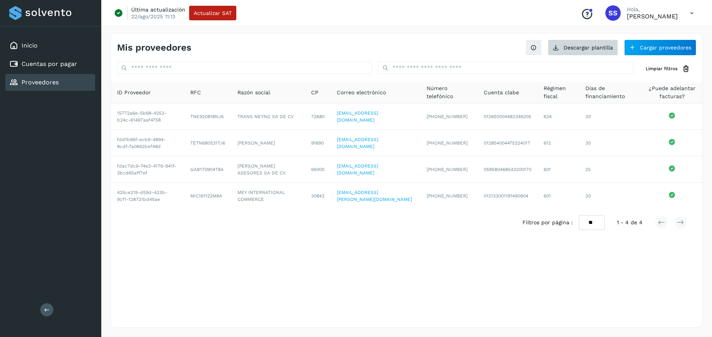  Describe the element at coordinates (208, 196) in the screenshot. I see `td: MIC161122M8A` at that location.